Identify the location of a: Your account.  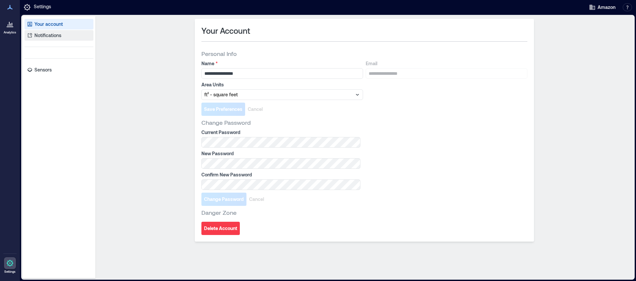
(59, 24).